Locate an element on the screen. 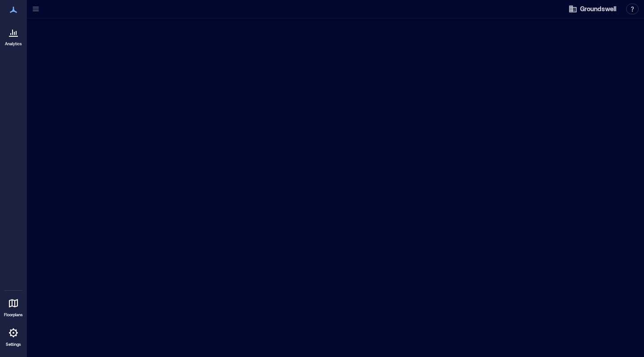 The height and width of the screenshot is (357, 644). button: Groundswell is located at coordinates (592, 9).